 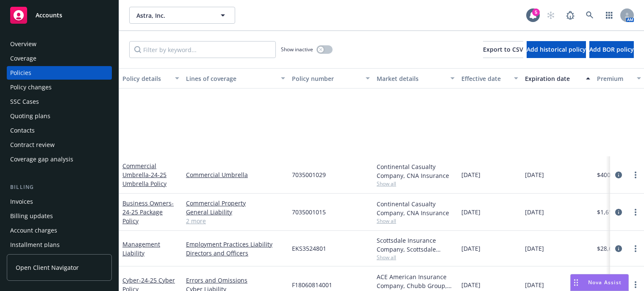 What do you see at coordinates (236, 253) in the screenshot?
I see `a: Directors and Officers` at bounding box center [236, 253].